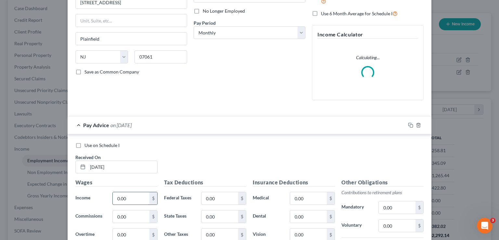 The height and width of the screenshot is (240, 499). Describe the element at coordinates (493, 220) in the screenshot. I see `span: 3` at that location.